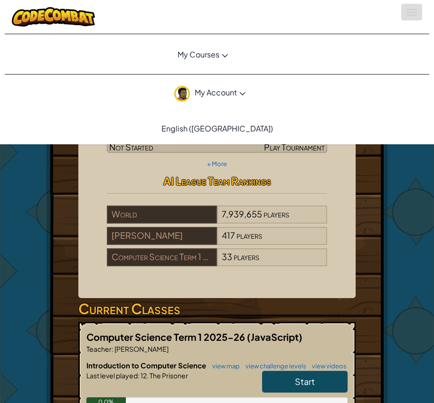  What do you see at coordinates (210, 93) in the screenshot?
I see `a: My Account` at bounding box center [210, 93].